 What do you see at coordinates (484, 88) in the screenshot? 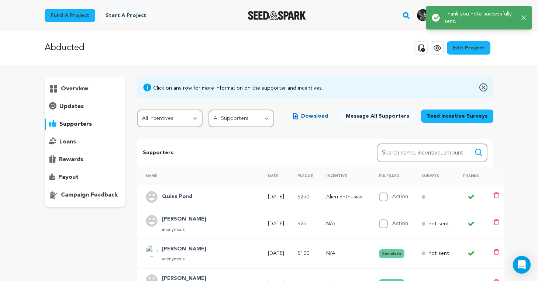
I see `img: close-o.svg` at bounding box center [484, 88].